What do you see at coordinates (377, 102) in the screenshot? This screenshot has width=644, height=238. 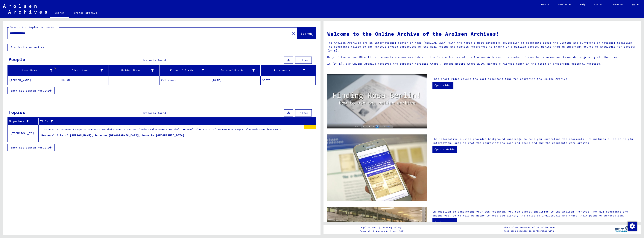 I see `img: video.jpg` at bounding box center [377, 102].